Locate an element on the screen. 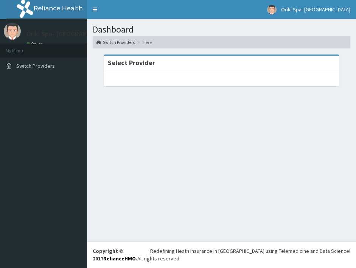  a: Online is located at coordinates (36, 44).